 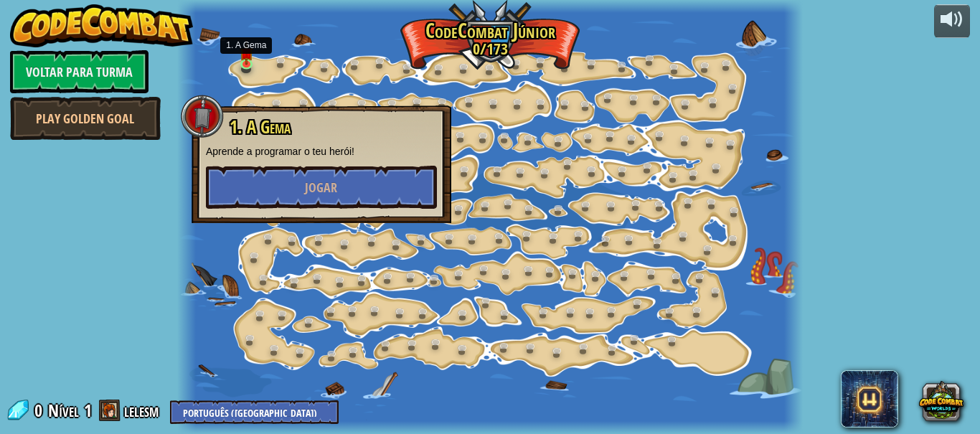 What do you see at coordinates (952, 20) in the screenshot?
I see `button: Ajuste o volume` at bounding box center [952, 20].